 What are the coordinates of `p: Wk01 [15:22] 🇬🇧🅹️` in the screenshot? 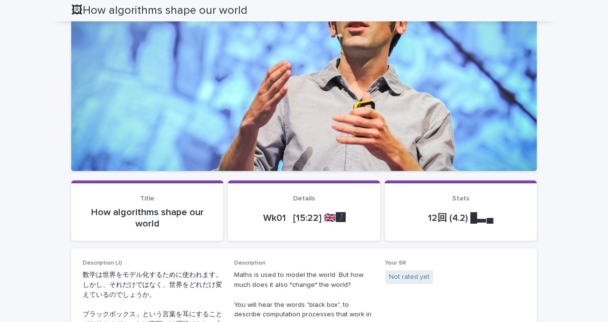 It's located at (304, 218).